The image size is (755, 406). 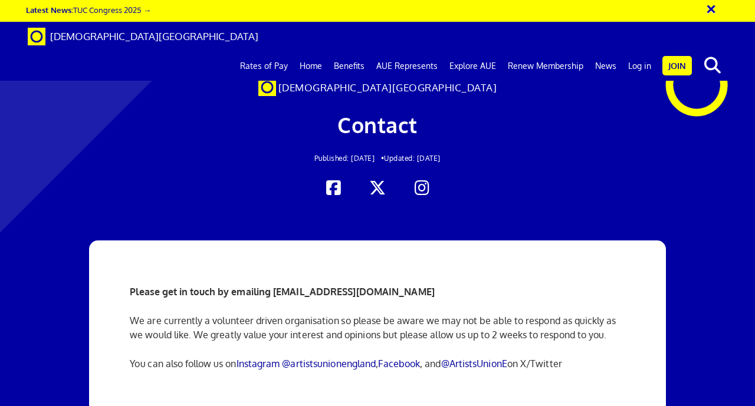 What do you see at coordinates (264, 66) in the screenshot?
I see `a: Rates of Pay` at bounding box center [264, 66].